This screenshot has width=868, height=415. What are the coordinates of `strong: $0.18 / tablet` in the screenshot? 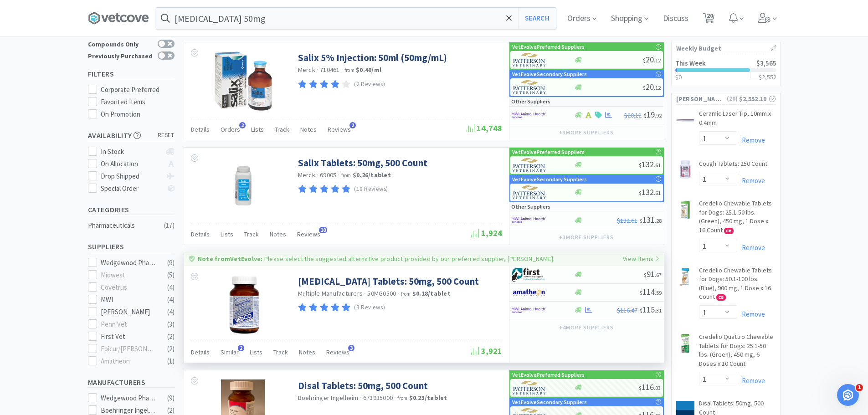 It's located at (432, 293).